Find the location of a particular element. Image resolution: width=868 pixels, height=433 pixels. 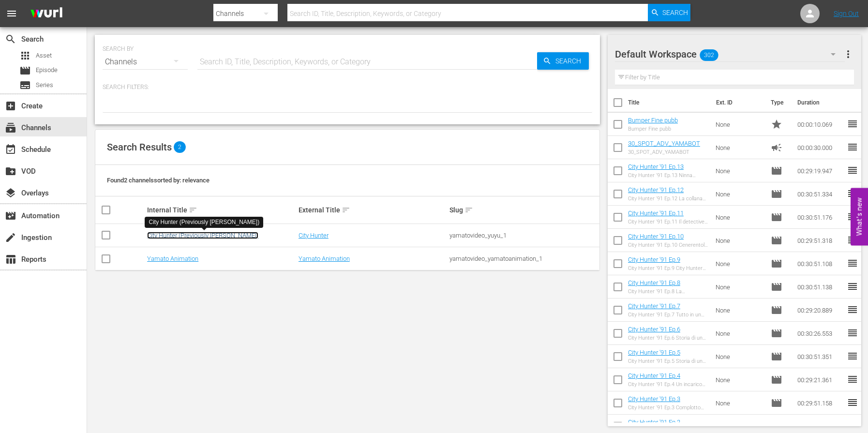

td: 00:30:26.553 is located at coordinates (820, 333).